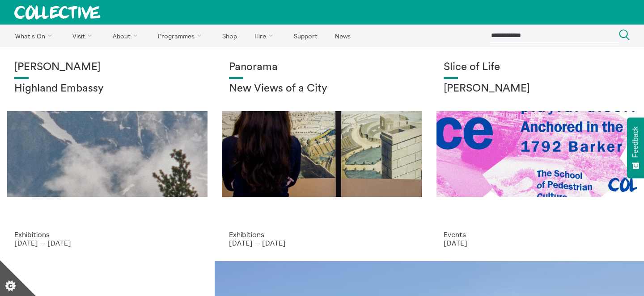  What do you see at coordinates (537, 234) in the screenshot?
I see `p: Events` at bounding box center [537, 234].